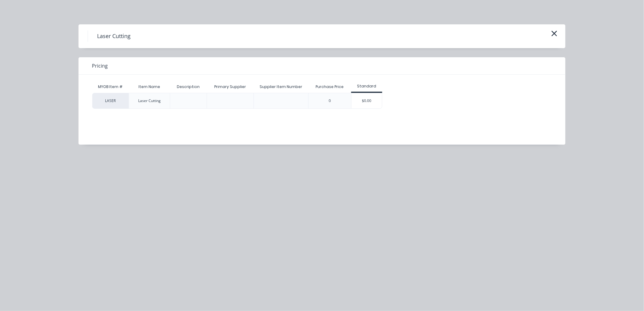 Image resolution: width=644 pixels, height=311 pixels. Describe the element at coordinates (100, 66) in the screenshot. I see `span: Pricing` at that location.